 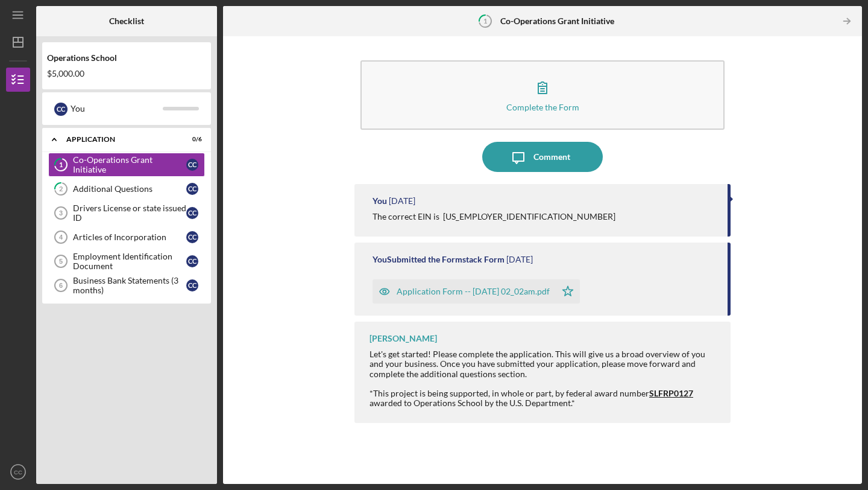 What do you see at coordinates (19, 471) in the screenshot?
I see `button: CC` at bounding box center [19, 471].